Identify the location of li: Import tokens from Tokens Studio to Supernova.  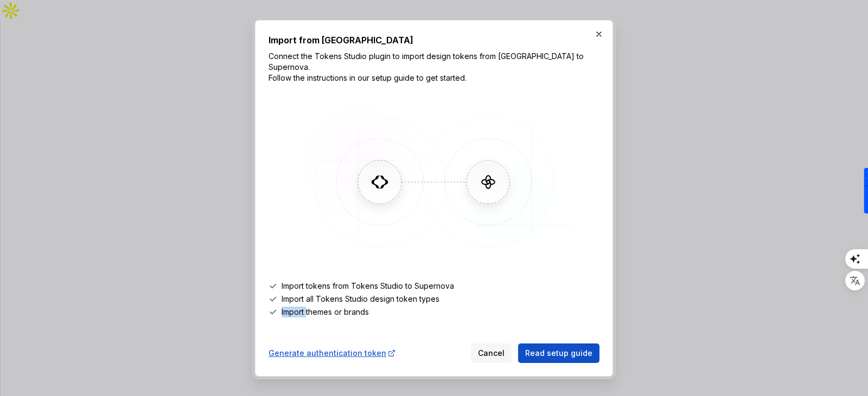
(434, 287).